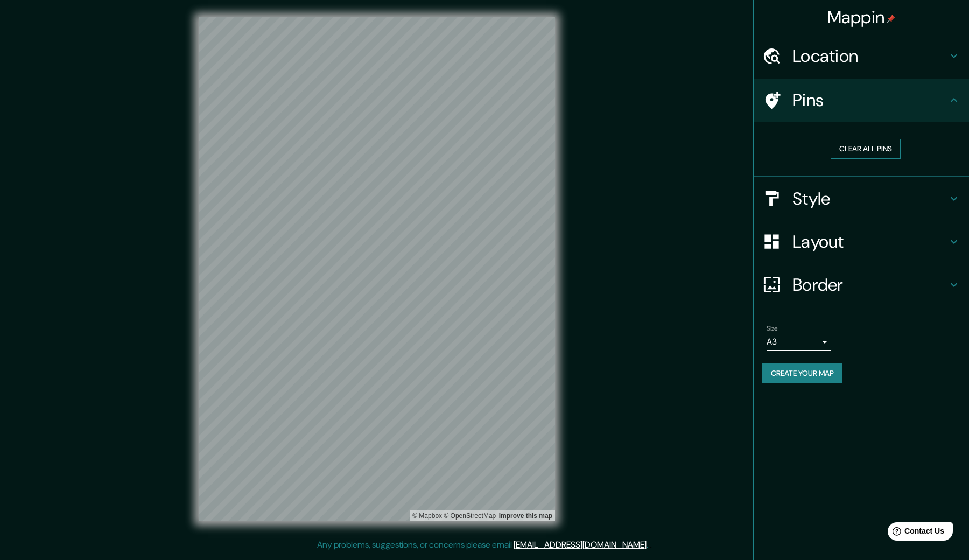  What do you see at coordinates (862, 285) in the screenshot?
I see `div: Border` at bounding box center [862, 285].